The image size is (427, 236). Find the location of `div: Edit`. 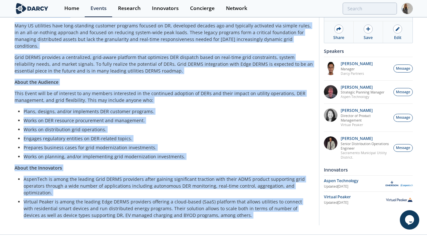

div: Edit is located at coordinates (397, 38).